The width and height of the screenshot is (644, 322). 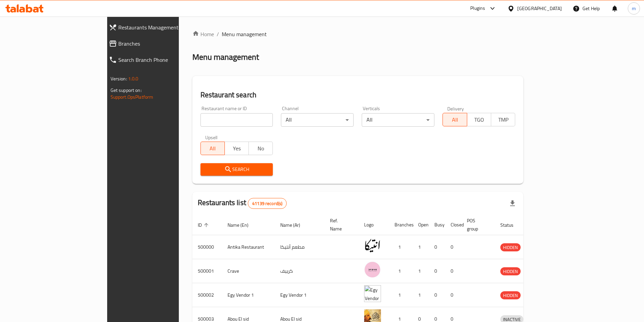 What do you see at coordinates (242, 225) in the screenshot?
I see `span: Name (En)` at bounding box center [242, 225].